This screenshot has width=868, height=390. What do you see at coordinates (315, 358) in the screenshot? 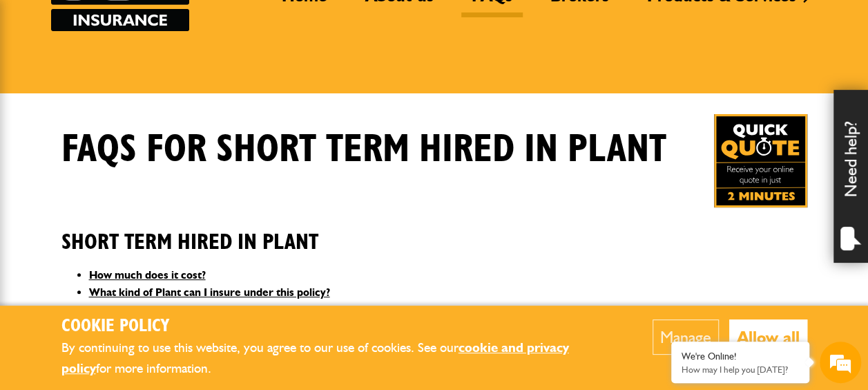
I see `a: cookie and privacy policy` at bounding box center [315, 358].